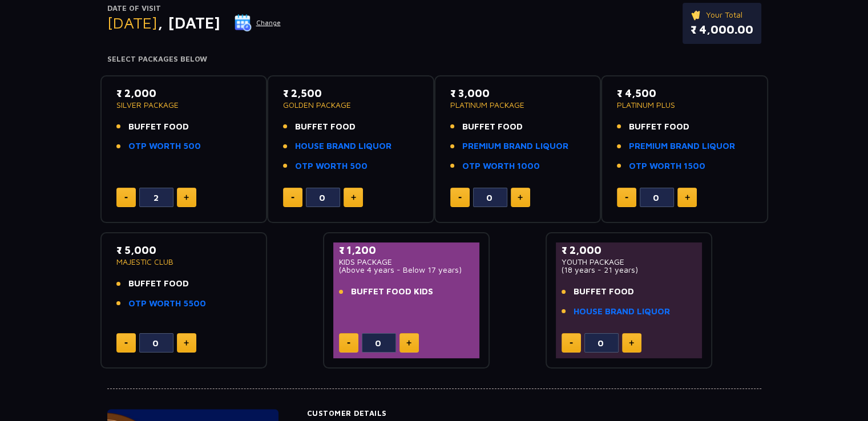 Image resolution: width=868 pixels, height=421 pixels. Describe the element at coordinates (685, 105) in the screenshot. I see `p: PLATINUM PLUS` at that location.